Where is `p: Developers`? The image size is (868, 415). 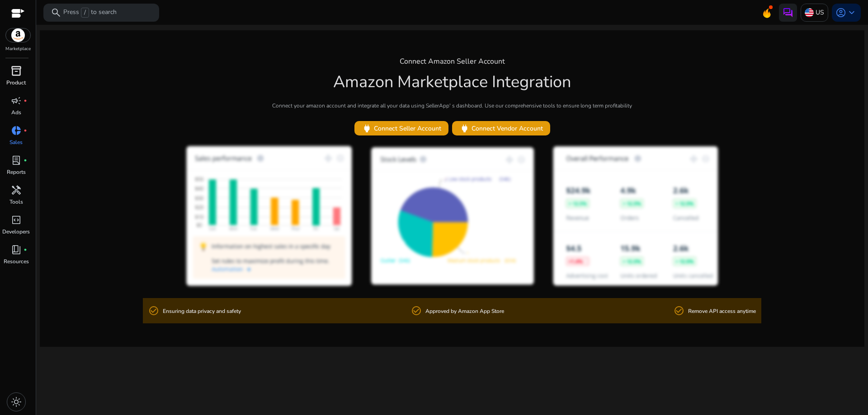 p: Developers is located at coordinates (16, 231).